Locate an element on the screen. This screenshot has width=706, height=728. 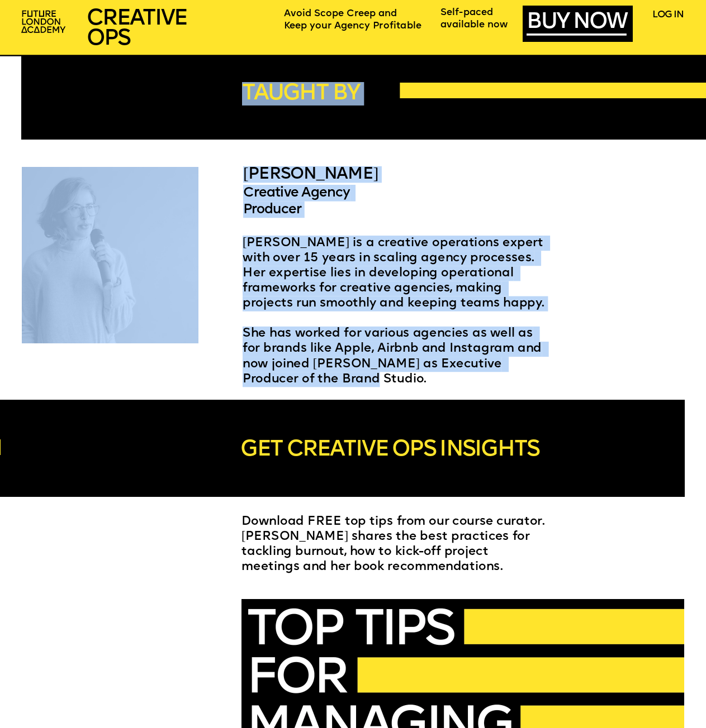
span: Keep your Agency Profitable is located at coordinates (352, 26).